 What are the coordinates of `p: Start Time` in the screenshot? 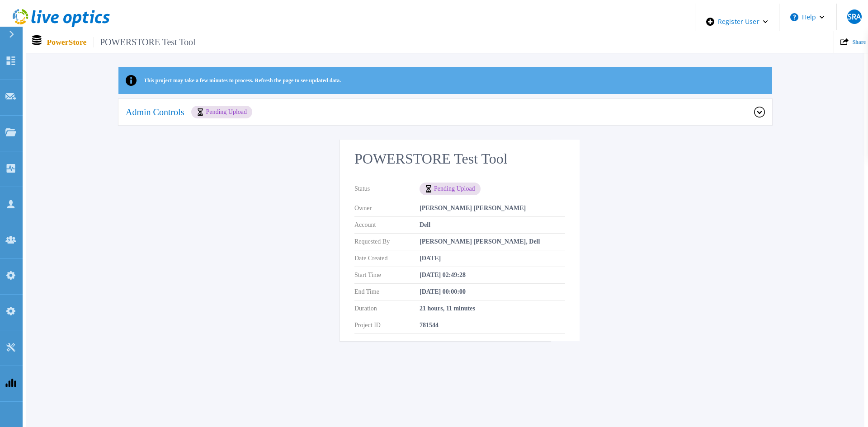 It's located at (387, 275).